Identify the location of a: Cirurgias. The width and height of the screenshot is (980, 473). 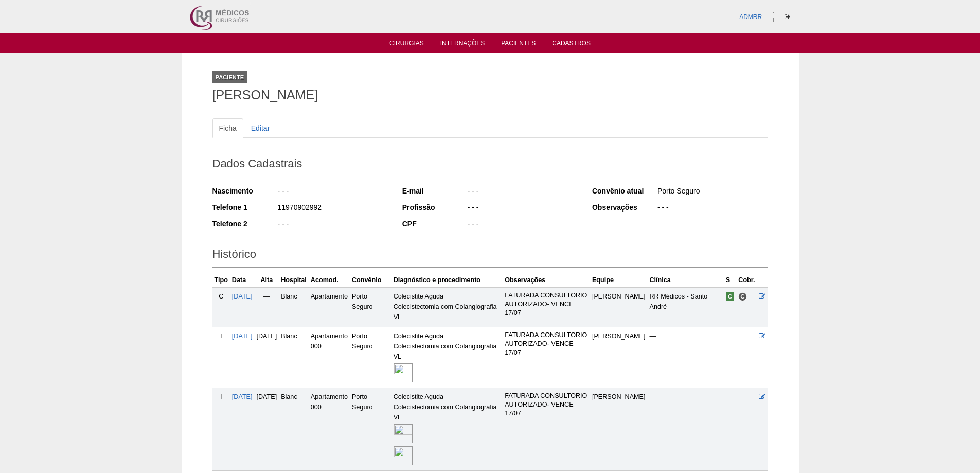
(407, 45).